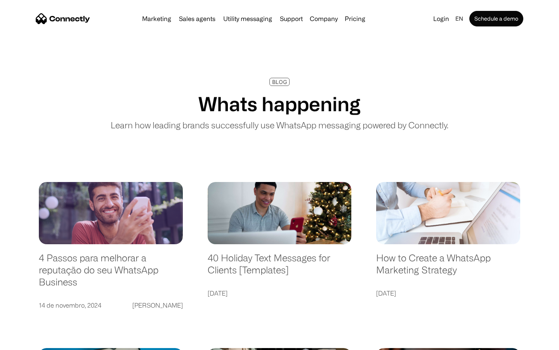  I want to click on a: Support, so click(291, 19).